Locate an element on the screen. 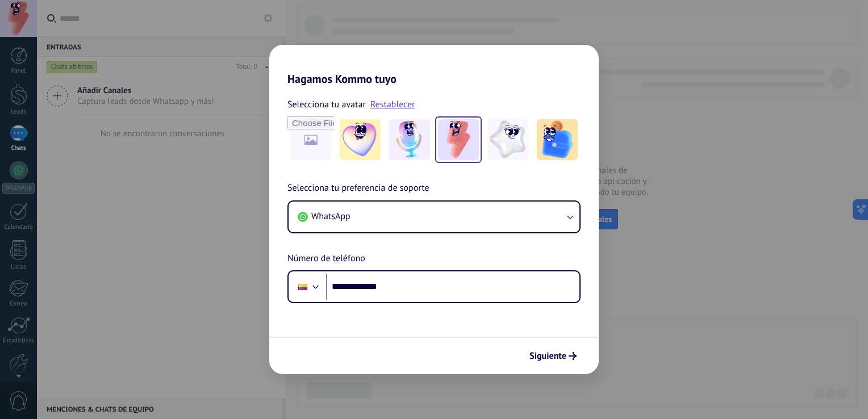 This screenshot has width=868, height=419. img: -3.jpeg is located at coordinates (458, 140).